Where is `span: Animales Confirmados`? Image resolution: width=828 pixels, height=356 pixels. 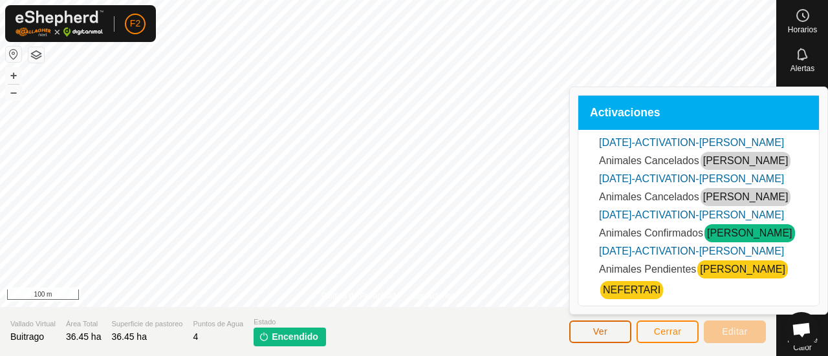
span: Animales Confirmados is located at coordinates (650, 233).